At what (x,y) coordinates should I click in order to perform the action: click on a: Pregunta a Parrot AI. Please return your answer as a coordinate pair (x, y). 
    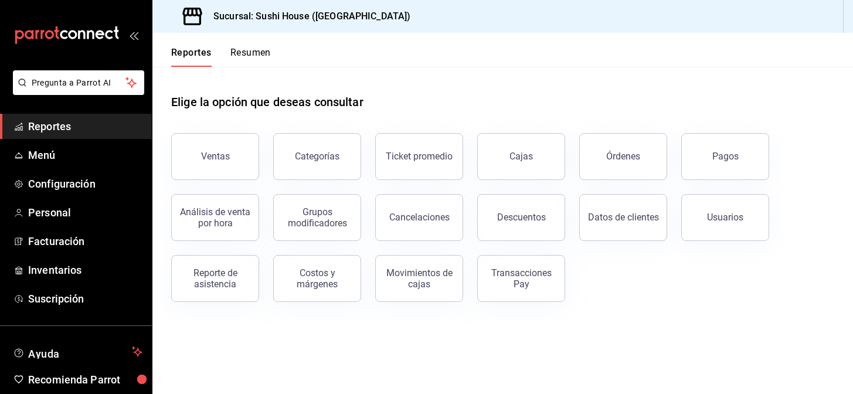
    Looking at the image, I should click on (76, 91).